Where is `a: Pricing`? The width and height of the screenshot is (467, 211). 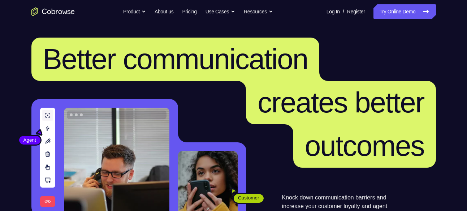
a: Pricing is located at coordinates (189, 12).